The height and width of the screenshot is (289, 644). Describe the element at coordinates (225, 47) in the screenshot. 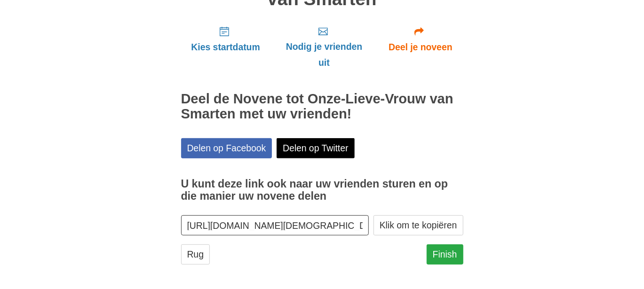

I see `font: Kies startdatum` at that location.